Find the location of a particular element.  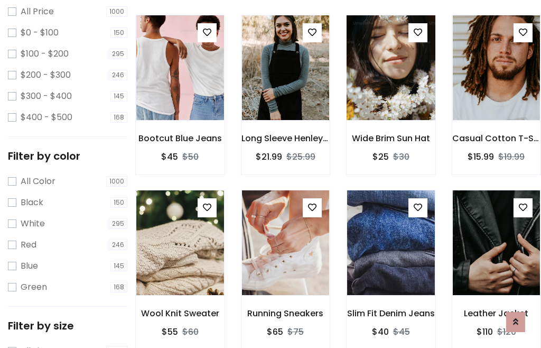

h6: $55 is located at coordinates (170, 331).